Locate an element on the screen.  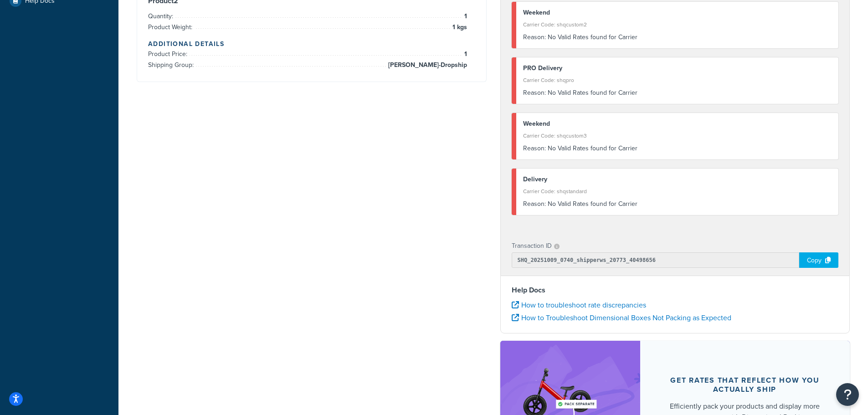
span: Quantity: is located at coordinates (161, 16).